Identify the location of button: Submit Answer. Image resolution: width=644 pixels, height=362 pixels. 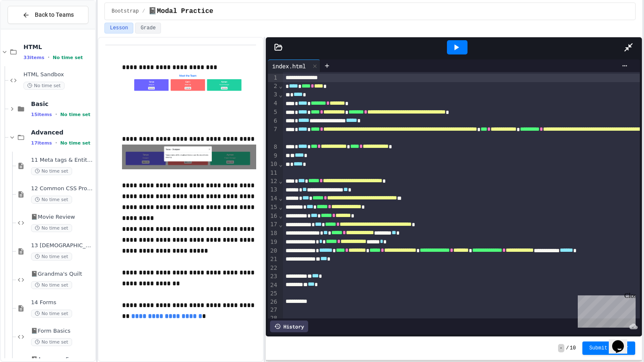
(609, 348).